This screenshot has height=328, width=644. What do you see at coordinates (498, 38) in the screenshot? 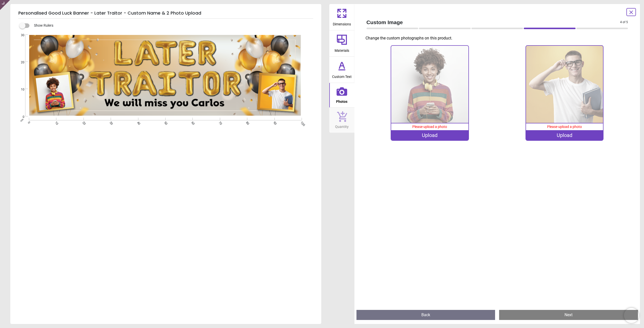
I see `p: Change the custom photographs on this product.` at bounding box center [498, 38].